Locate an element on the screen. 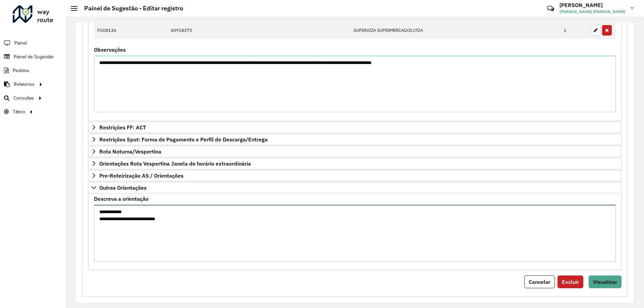 This screenshot has width=644, height=308. label: Observações is located at coordinates (110, 50).